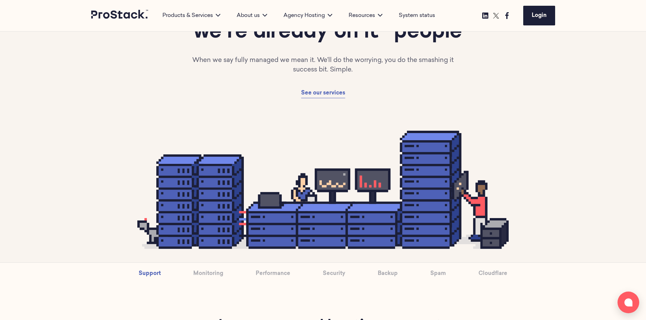 This screenshot has height=320, width=646. I want to click on div: Agency Hosting, so click(308, 16).